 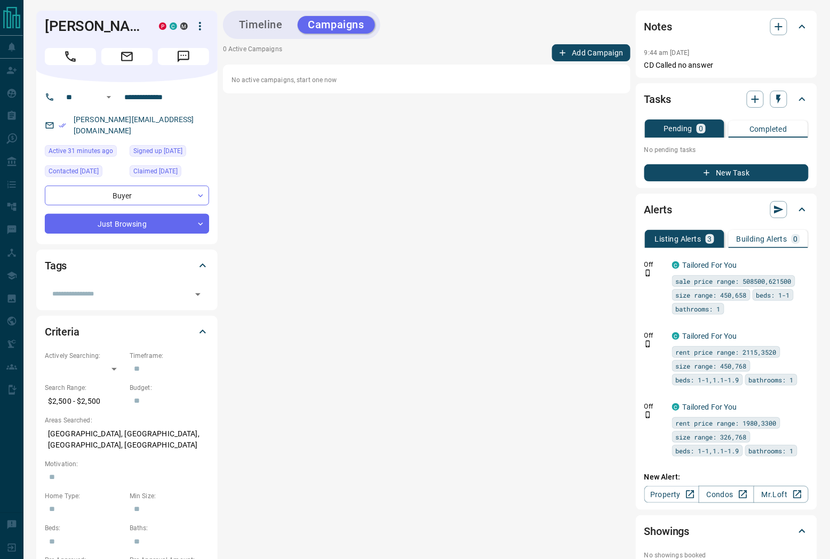 I want to click on p: Areas Searched:, so click(x=127, y=420).